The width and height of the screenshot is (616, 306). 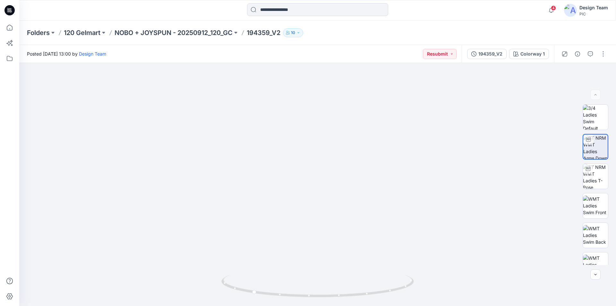 I want to click on img: avatar, so click(x=570, y=10).